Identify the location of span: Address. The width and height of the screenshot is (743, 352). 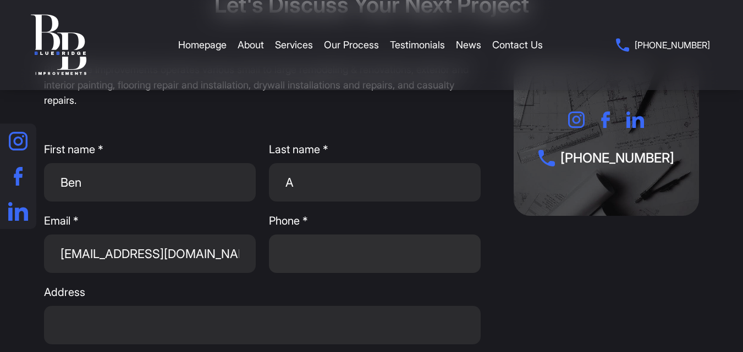
(262, 292).